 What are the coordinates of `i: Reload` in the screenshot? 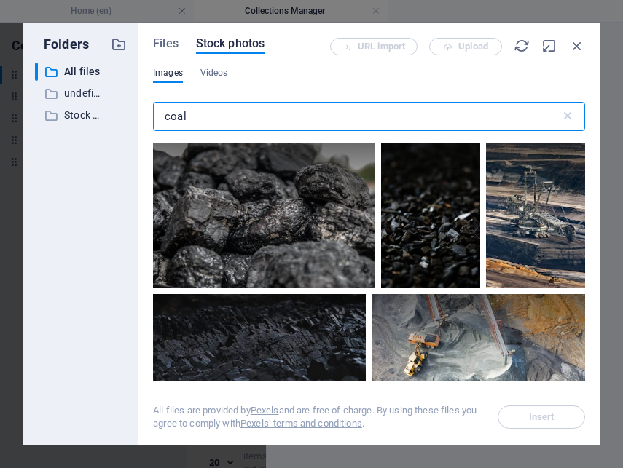 It's located at (521, 46).